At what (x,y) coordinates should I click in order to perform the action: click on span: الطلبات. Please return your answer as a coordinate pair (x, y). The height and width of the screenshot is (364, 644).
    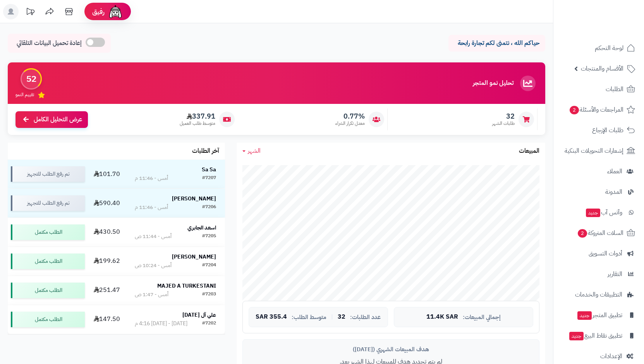
    Looking at the image, I should click on (614, 89).